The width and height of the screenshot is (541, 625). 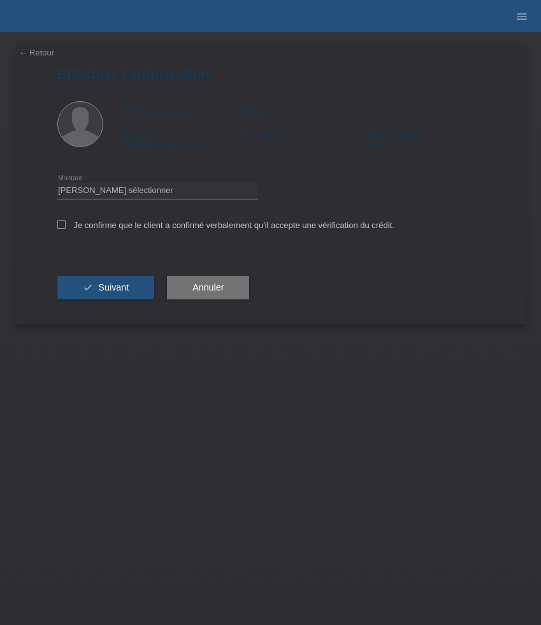 What do you see at coordinates (225, 225) in the screenshot?
I see `label: Je confirme que le client a confirmé verbalement qu'il accepte une vérification du crédit.` at bounding box center [225, 225].